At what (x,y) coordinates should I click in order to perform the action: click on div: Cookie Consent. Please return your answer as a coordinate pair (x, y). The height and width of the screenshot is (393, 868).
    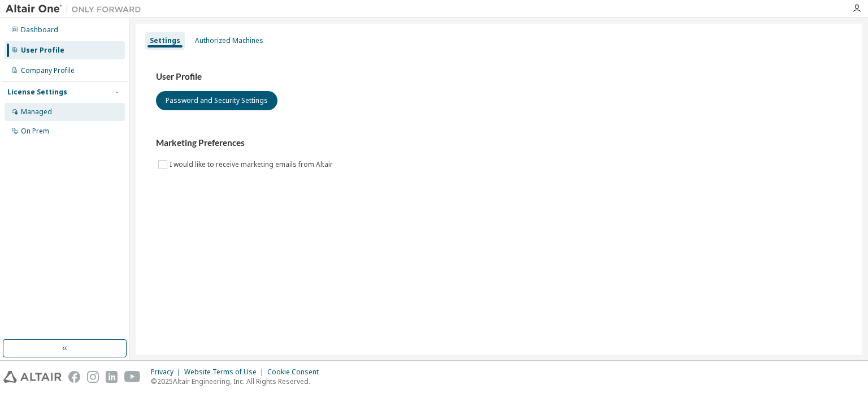
    Looking at the image, I should click on (297, 372).